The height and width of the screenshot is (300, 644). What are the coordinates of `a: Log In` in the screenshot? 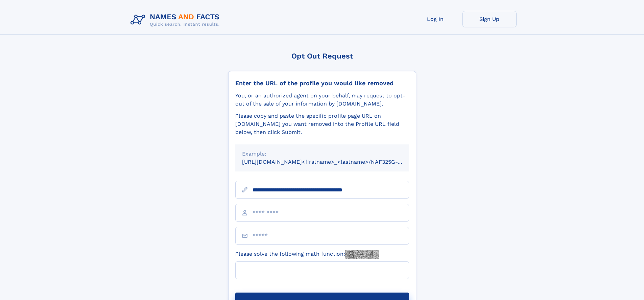 It's located at (436, 19).